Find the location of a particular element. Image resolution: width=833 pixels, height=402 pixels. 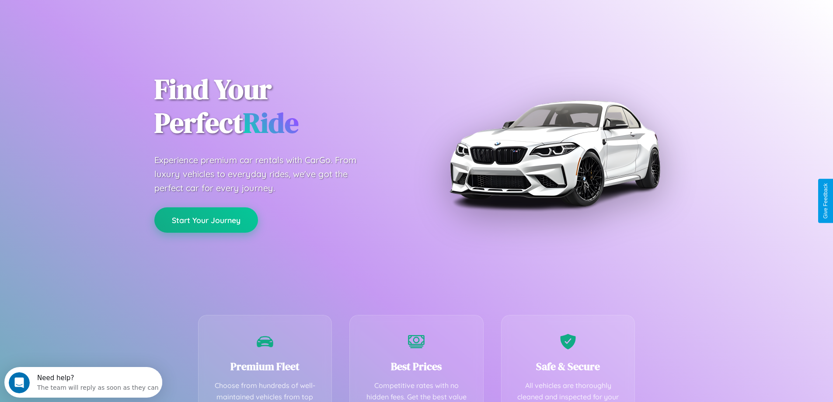

h3: Premium Fleet is located at coordinates (265, 366).